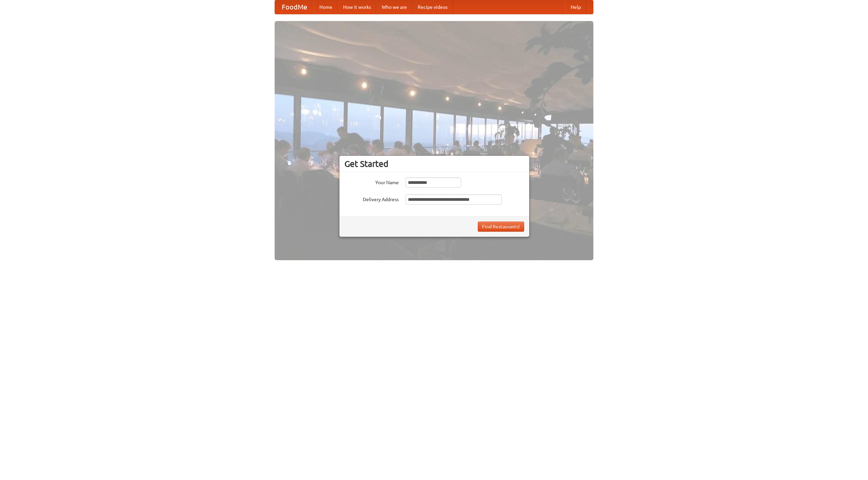 The width and height of the screenshot is (868, 480). I want to click on h3: Get Started, so click(434, 164).